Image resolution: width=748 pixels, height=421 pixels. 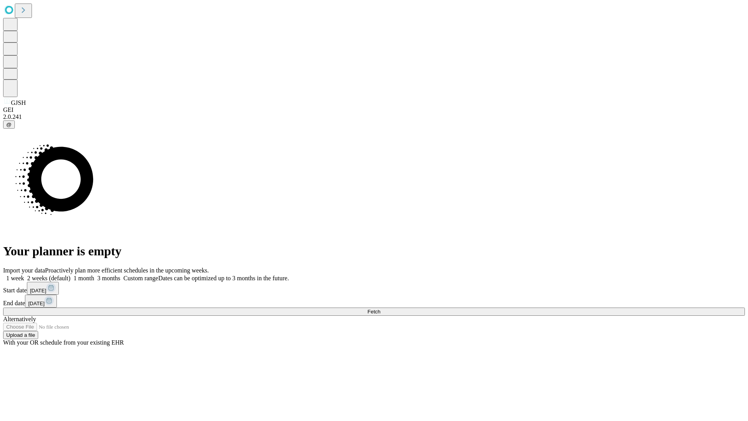 What do you see at coordinates (64, 342) in the screenshot?
I see `span: With your OR schedule from your existing EHR` at bounding box center [64, 342].